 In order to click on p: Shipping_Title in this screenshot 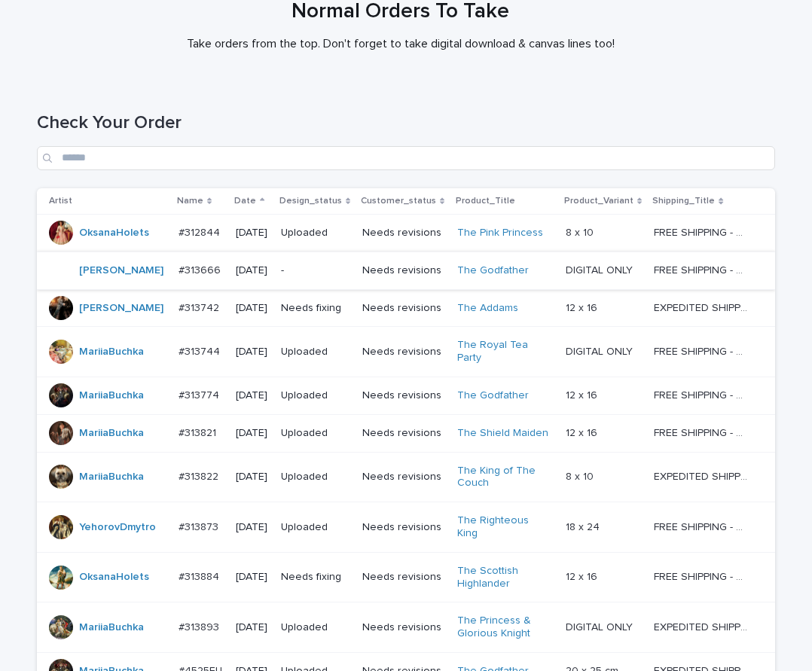, I will do `click(683, 201)`.